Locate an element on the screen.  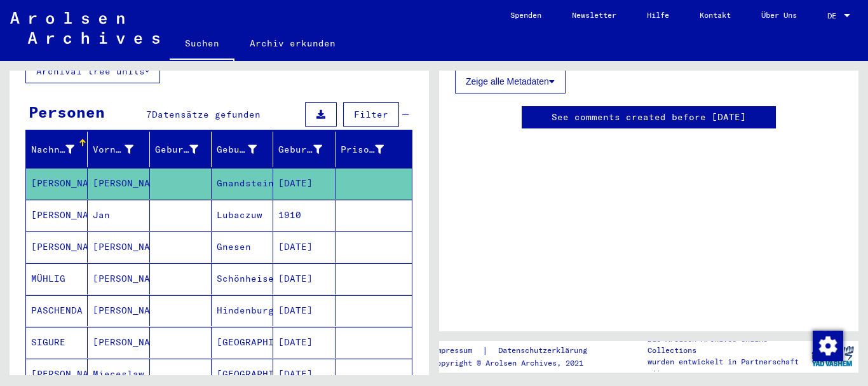
mat-header-cell: Nachname is located at coordinates (57, 150).